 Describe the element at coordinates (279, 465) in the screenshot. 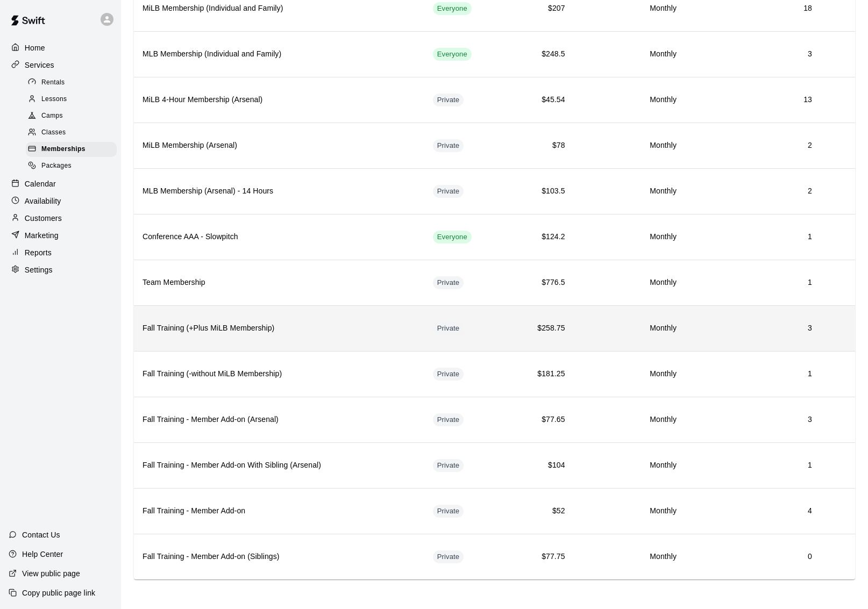

I see `h6: Fall Training - Member Add-on With Sibling (Arsenal)` at that location.